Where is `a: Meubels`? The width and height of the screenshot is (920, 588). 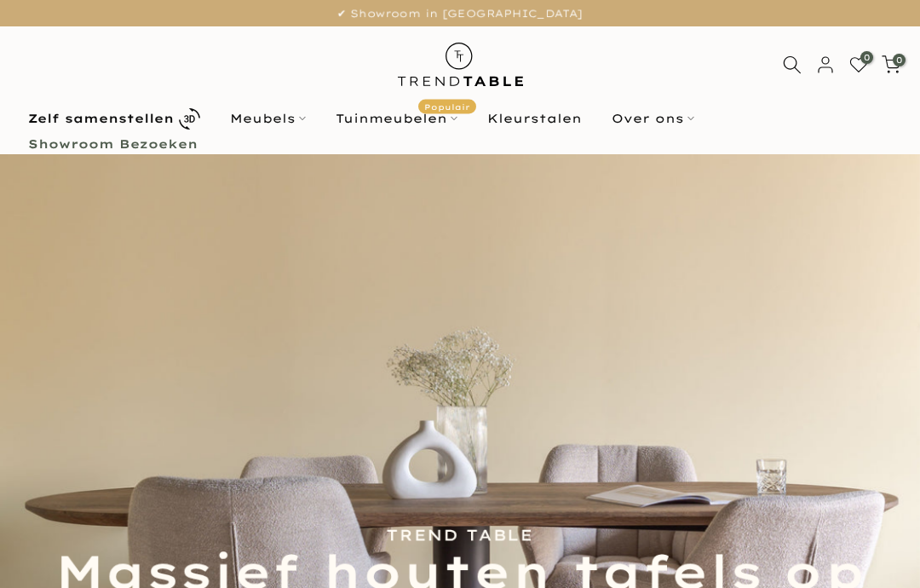
a: Meubels is located at coordinates (268, 118).